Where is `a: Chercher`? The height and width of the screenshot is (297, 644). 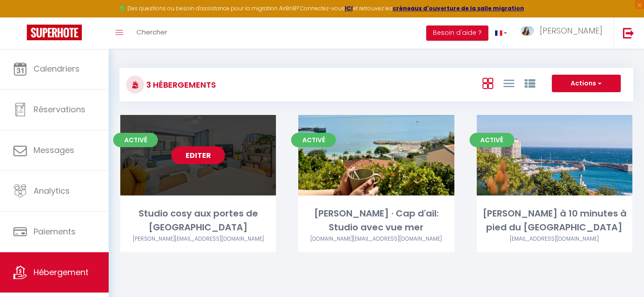 a: Chercher is located at coordinates (151, 33).